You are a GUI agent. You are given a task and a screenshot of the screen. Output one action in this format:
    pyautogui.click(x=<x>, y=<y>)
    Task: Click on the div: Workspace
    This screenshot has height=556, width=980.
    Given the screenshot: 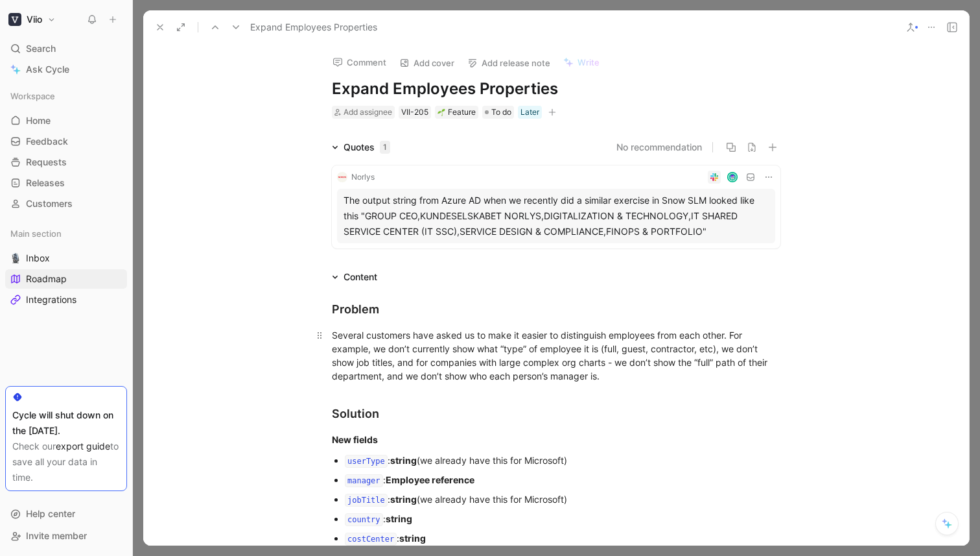 What is the action you would take?
    pyautogui.click(x=66, y=96)
    